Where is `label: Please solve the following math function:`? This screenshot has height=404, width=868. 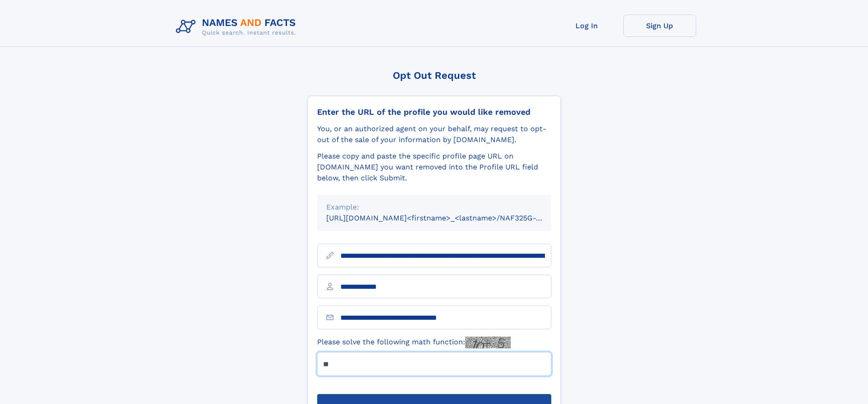 label: Please solve the following math function: is located at coordinates (414, 343).